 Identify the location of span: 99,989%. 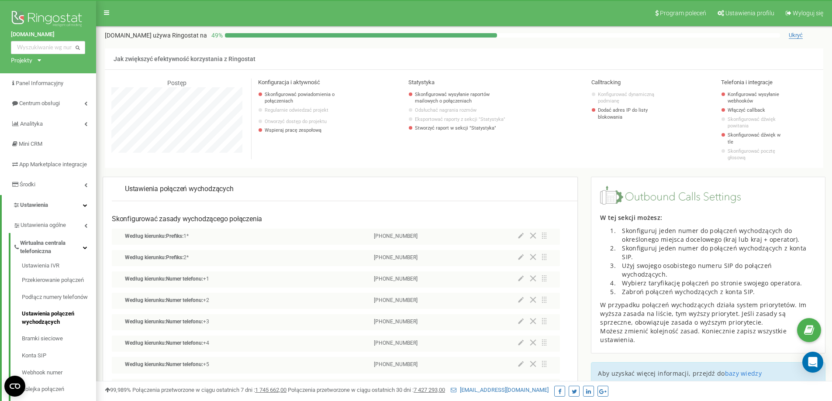
(118, 390).